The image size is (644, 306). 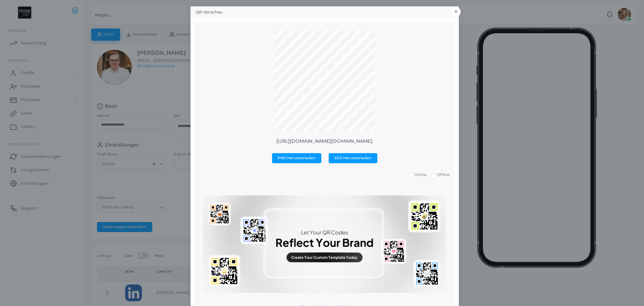 What do you see at coordinates (353, 158) in the screenshot?
I see `button: SVG Herunterladen` at bounding box center [353, 158].